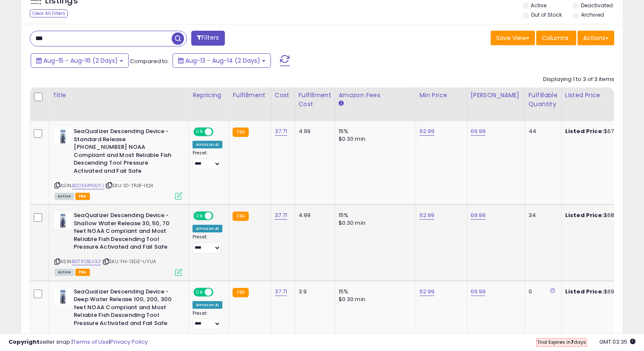 This screenshot has width=644, height=351. What do you see at coordinates (513, 38) in the screenshot?
I see `button: Save View` at bounding box center [513, 38].